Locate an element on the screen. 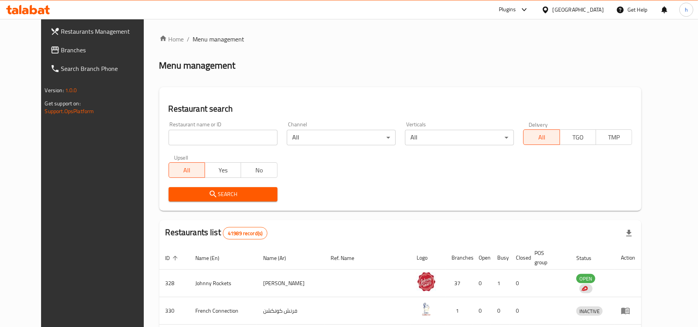  span: Menu management is located at coordinates (219, 39).